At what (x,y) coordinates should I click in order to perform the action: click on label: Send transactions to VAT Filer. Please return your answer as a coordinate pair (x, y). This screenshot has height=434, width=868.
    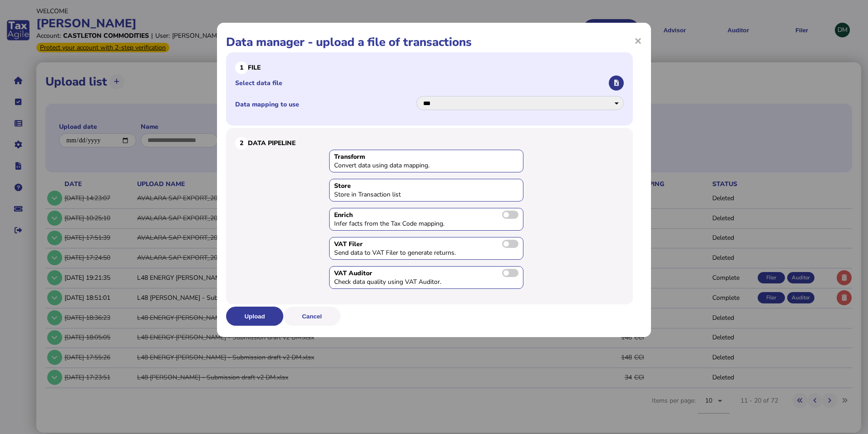
    Looking at the image, I should click on (511, 243).